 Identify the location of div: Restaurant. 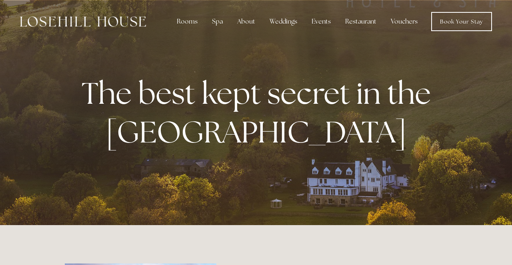
(361, 22).